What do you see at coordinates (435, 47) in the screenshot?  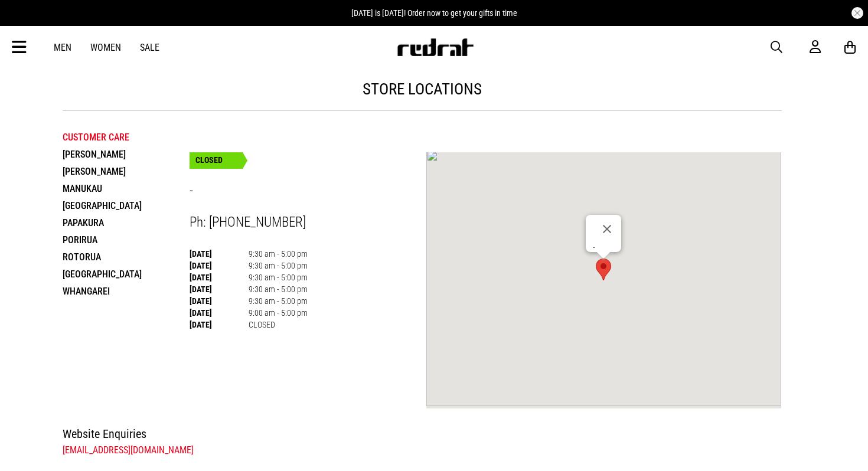 I see `img: Redrat logo` at bounding box center [435, 47].